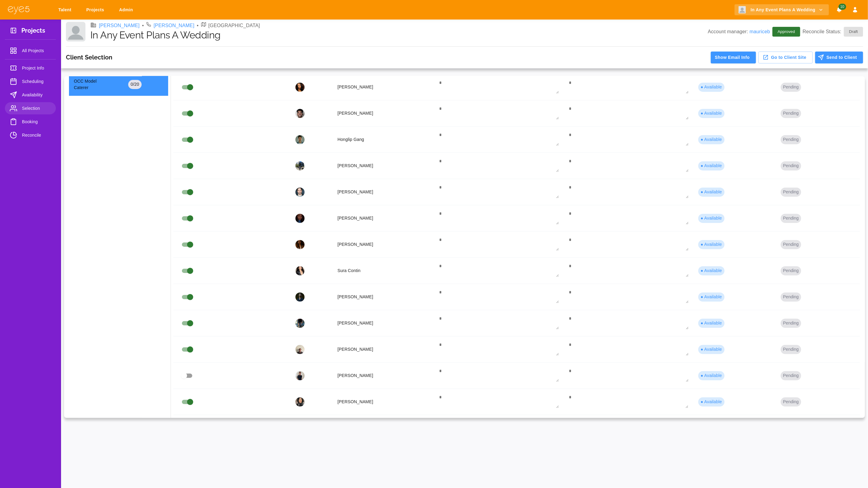  I want to click on td: OCC Model Caterer, so click(85, 85).